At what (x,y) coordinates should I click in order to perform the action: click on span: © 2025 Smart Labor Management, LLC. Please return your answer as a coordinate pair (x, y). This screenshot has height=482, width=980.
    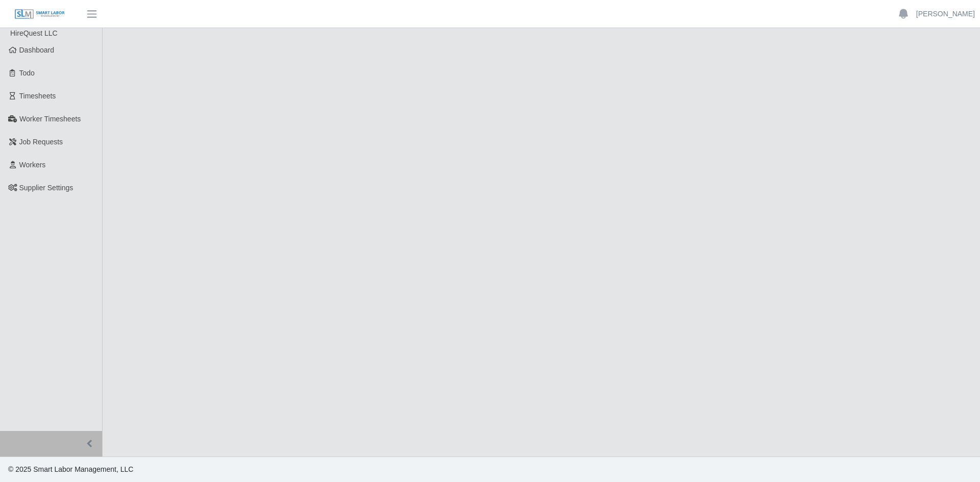
    Looking at the image, I should click on (70, 469).